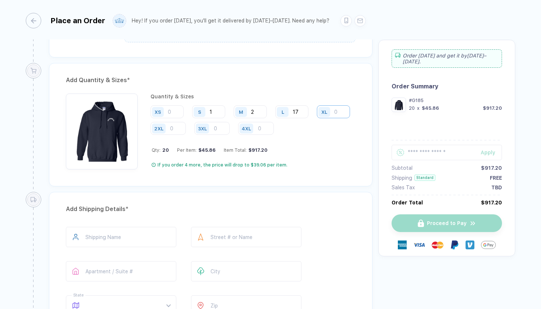 This screenshot has width=541, height=309. What do you see at coordinates (246, 128) in the screenshot?
I see `div: 4XL` at bounding box center [246, 128].